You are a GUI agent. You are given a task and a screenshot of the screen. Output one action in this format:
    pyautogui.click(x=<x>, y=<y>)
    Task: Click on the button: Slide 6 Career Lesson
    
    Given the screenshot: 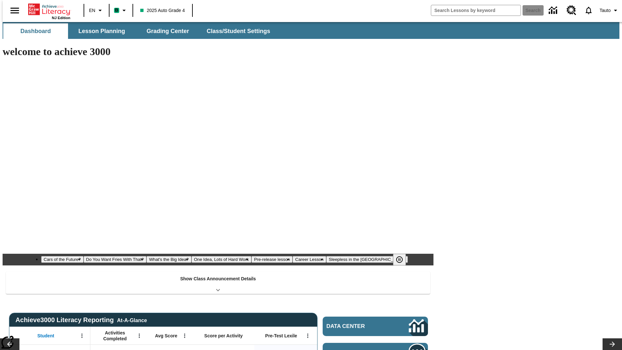 What is the action you would take?
    pyautogui.click(x=309, y=259)
    